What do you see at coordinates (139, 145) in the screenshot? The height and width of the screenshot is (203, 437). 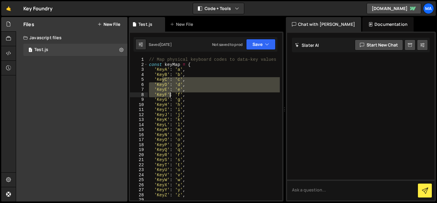 I see `div: 18` at bounding box center [139, 145].